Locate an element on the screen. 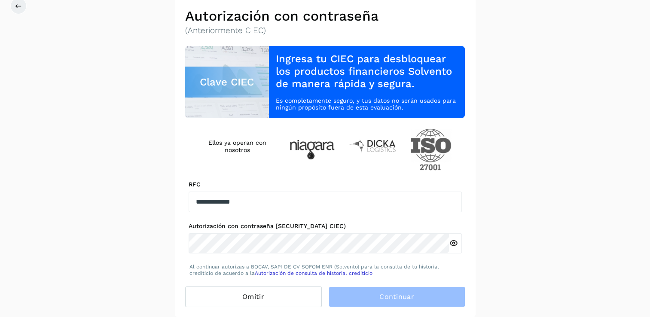 Image resolution: width=650 pixels, height=317 pixels. h4: Ellos ya operan con nosotros is located at coordinates (237, 147).